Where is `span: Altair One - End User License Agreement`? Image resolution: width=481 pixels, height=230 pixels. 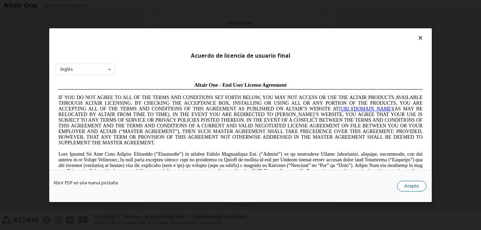 span: Altair One - End User License Agreement is located at coordinates (185, 6).